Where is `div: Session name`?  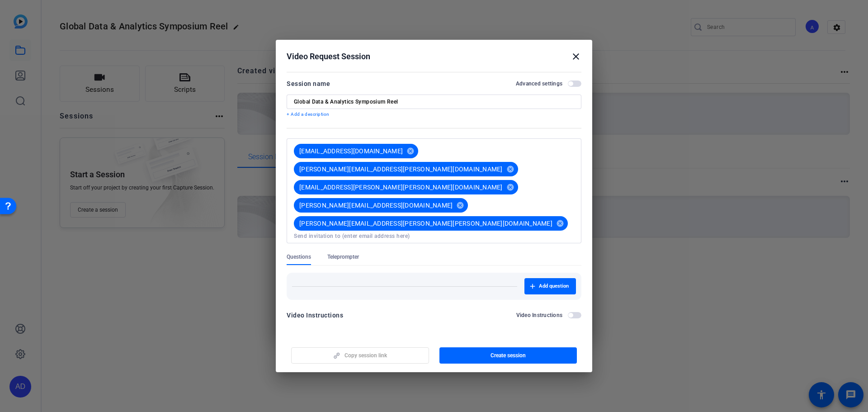 div: Session name is located at coordinates (308, 83).